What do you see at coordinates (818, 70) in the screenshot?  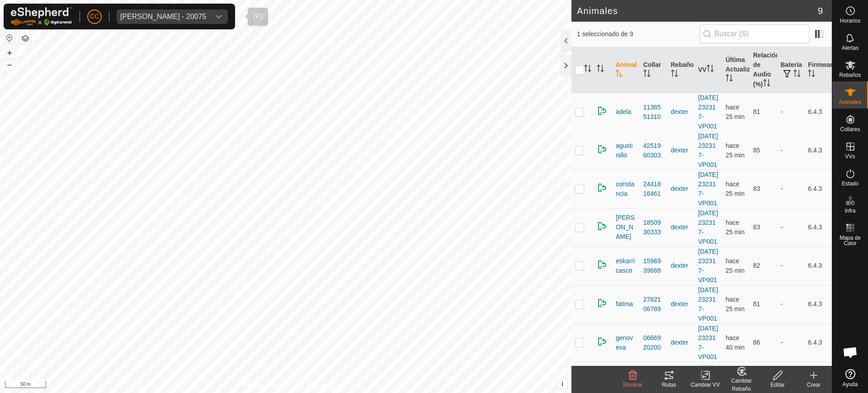 I see `th: Firmware` at bounding box center [818, 70].